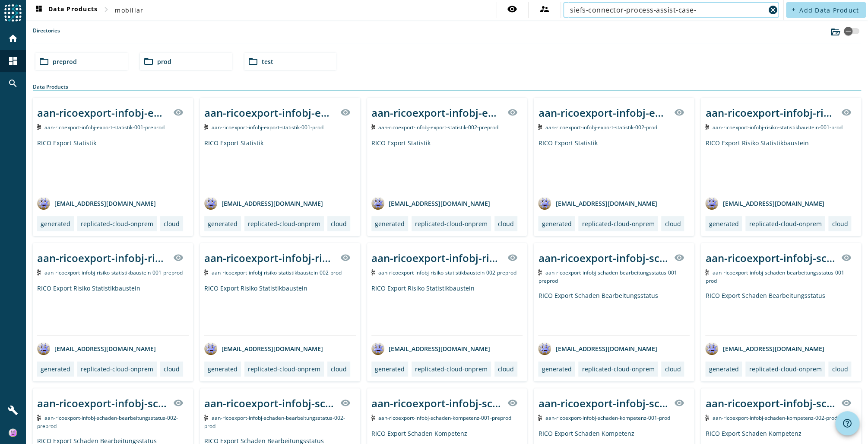 The image size is (868, 444). I want to click on img: Kafka Topic: aan-ricoexport-infobj-risiko-statistikbaustein-001-preprod, so click(39, 272).